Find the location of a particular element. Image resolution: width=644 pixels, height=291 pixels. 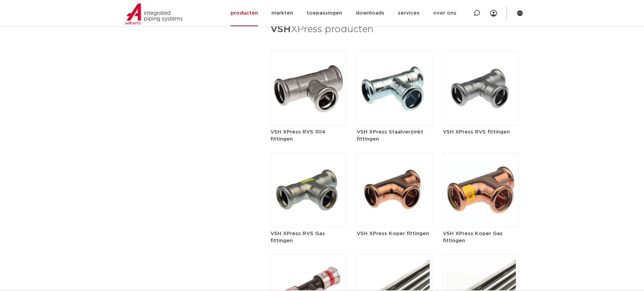

h3: XPress producten is located at coordinates (394, 30).